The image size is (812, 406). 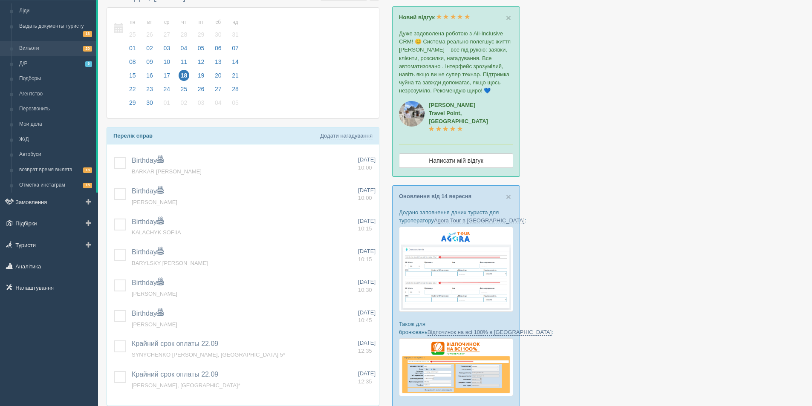 What do you see at coordinates (218, 75) in the screenshot?
I see `span: 20` at bounding box center [218, 75].